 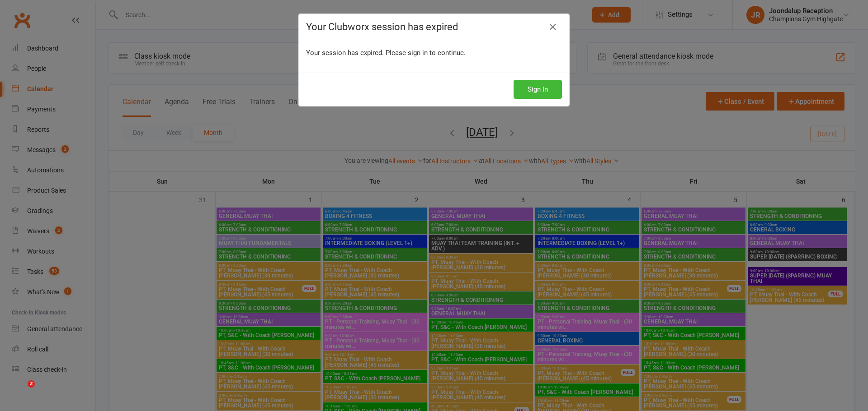 What do you see at coordinates (31, 384) in the screenshot?
I see `span: 2` at bounding box center [31, 384].